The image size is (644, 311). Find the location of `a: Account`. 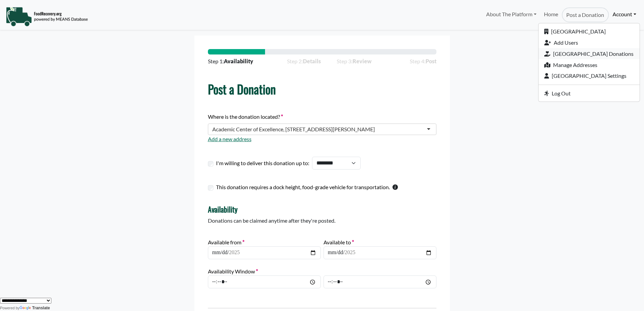

a: Account is located at coordinates (624, 14).